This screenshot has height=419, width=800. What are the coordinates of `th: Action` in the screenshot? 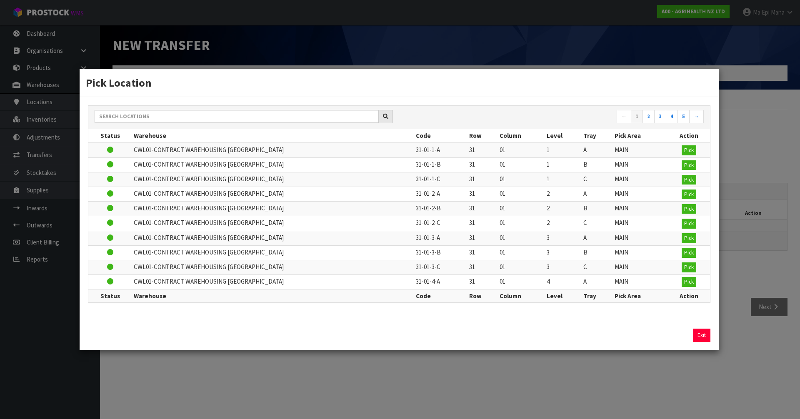 It's located at (689, 136).